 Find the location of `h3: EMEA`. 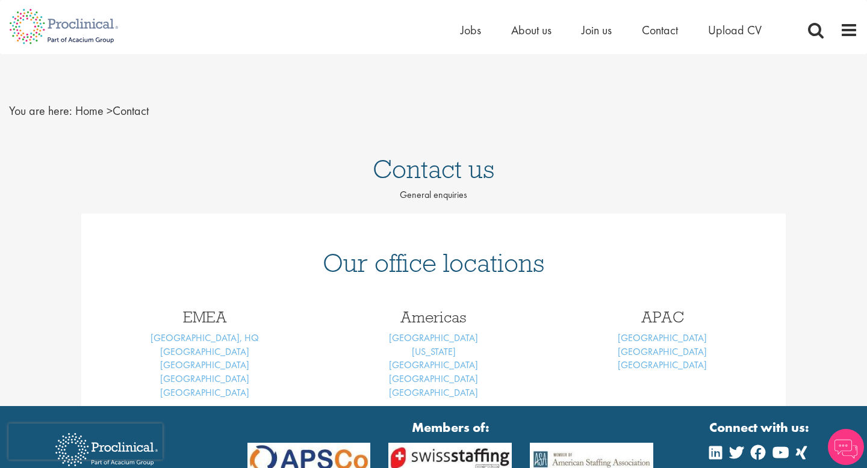

h3: EMEA is located at coordinates (205, 317).